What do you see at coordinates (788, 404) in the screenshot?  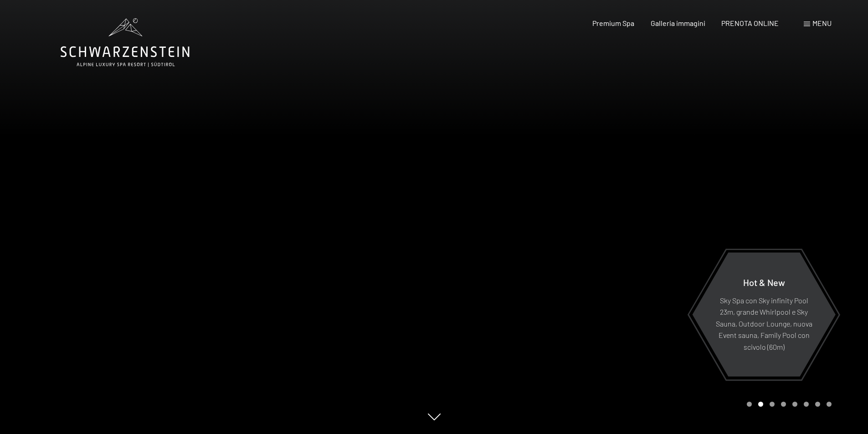 I see `div: Carousel Pagination` at bounding box center [788, 404].